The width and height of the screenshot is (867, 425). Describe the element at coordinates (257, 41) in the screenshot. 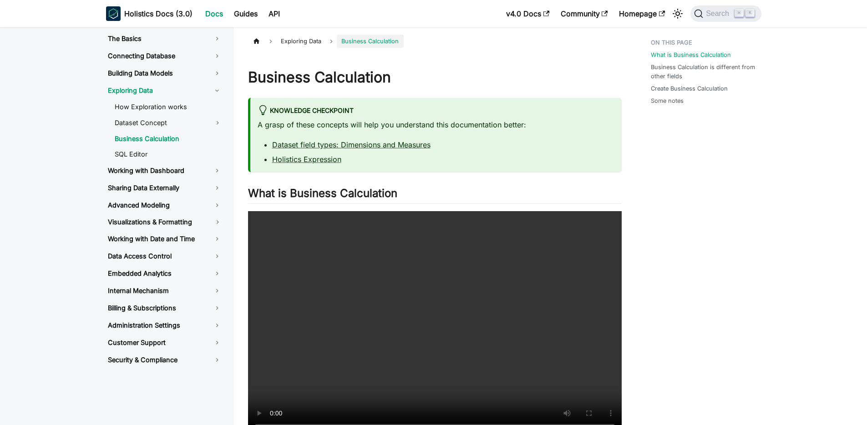

I see `a: Home page` at that location.